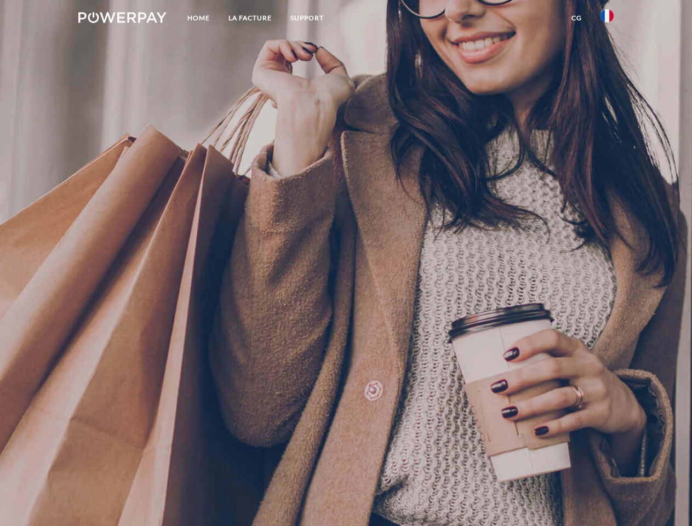  Describe the element at coordinates (607, 16) in the screenshot. I see `img: fr` at that location.